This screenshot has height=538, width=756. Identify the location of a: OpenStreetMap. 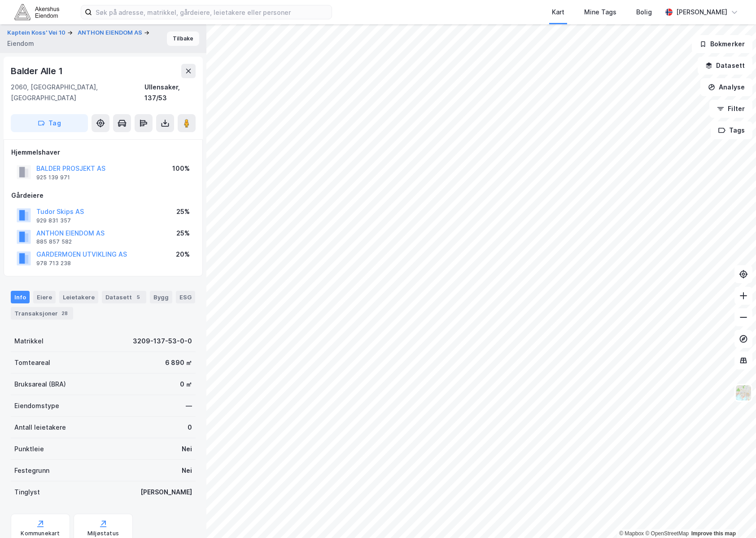
(667, 533).